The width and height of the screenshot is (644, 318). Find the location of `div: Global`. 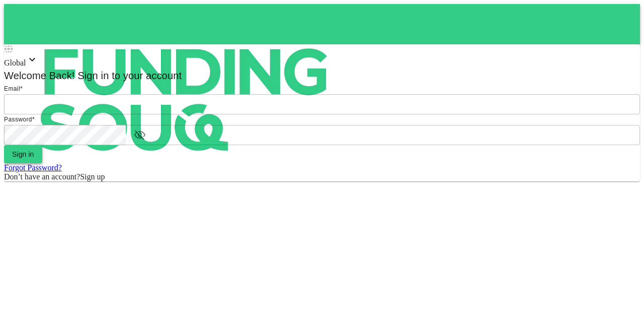

div: Global is located at coordinates (322, 61).